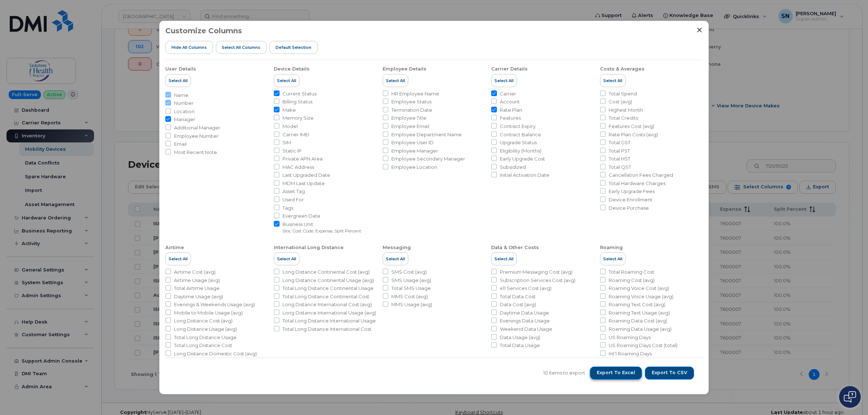 Image resolution: width=868 pixels, height=415 pixels. I want to click on span: Total Roaming Cost, so click(631, 272).